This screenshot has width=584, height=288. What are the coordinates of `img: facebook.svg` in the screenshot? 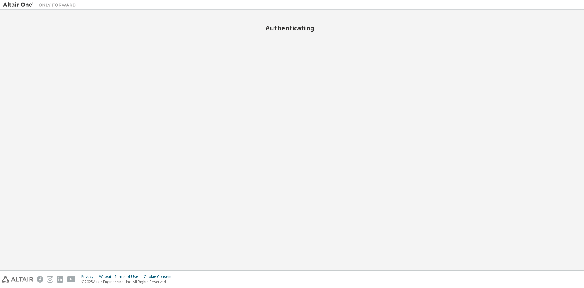 It's located at (40, 279).